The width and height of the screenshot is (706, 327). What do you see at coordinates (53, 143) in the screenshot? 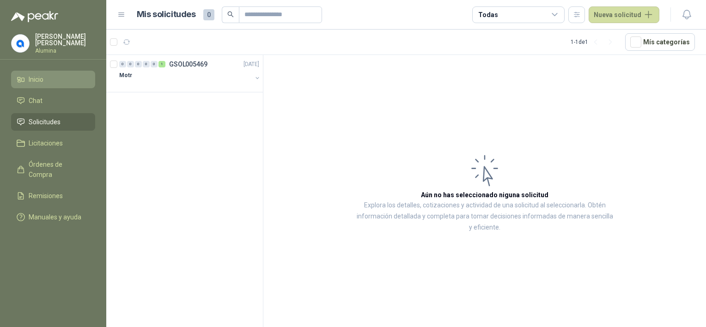
I see `a: Licitaciones` at bounding box center [53, 143].